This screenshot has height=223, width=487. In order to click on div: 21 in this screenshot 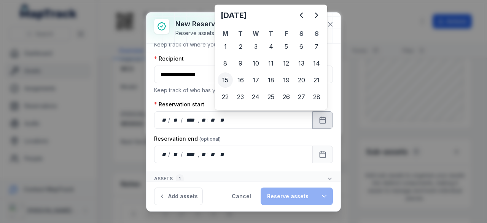, I will do `click(317, 80)`.